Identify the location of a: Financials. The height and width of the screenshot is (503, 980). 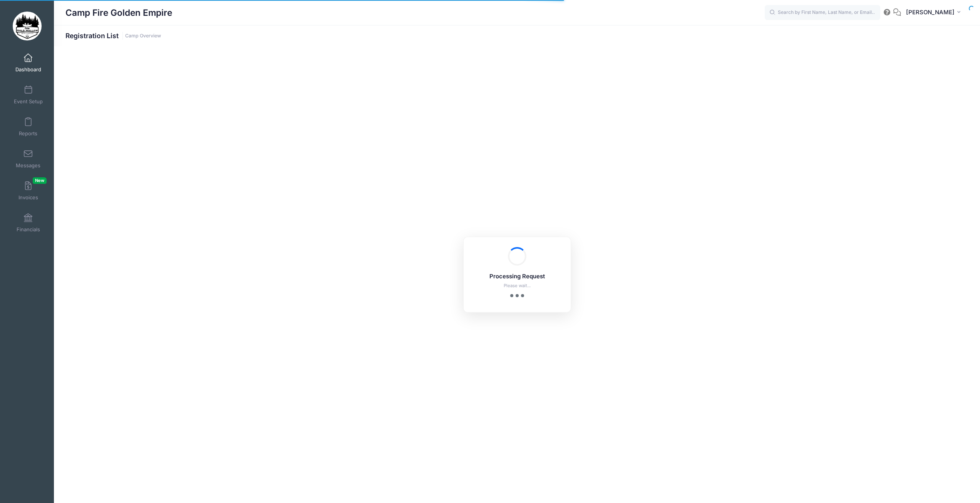
(28, 223).